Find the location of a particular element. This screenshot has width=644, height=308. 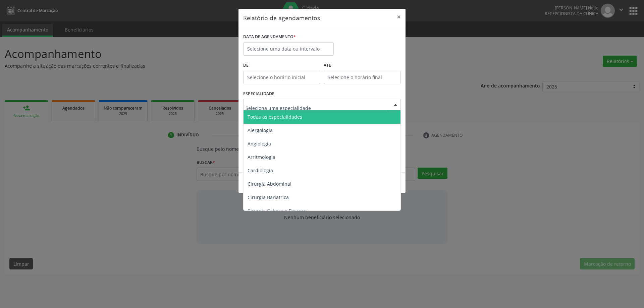

span: Cirurgia Bariatrica is located at coordinates (268, 197).